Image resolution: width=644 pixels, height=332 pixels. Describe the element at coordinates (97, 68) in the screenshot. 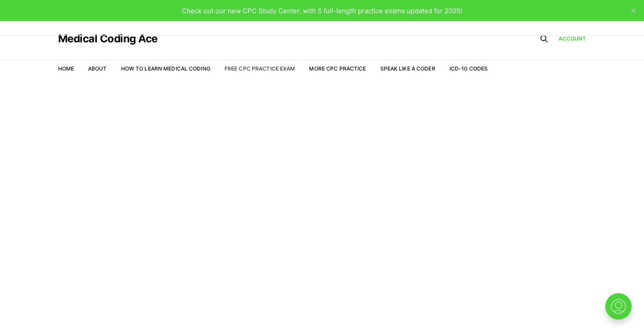

I see `a: About` at that location.